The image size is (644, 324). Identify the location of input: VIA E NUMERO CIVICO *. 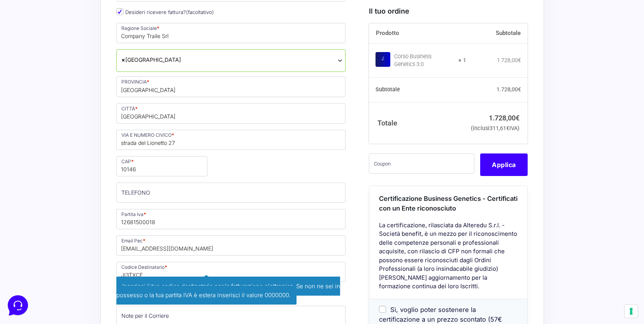
(231, 140).